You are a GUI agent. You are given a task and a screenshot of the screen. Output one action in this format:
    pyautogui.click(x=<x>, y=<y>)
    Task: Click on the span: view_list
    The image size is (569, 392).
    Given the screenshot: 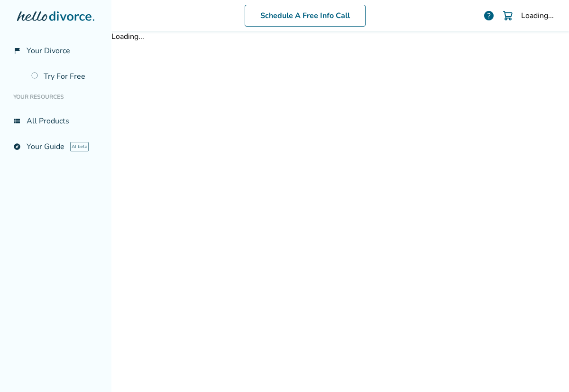 What is the action you would take?
    pyautogui.click(x=17, y=121)
    